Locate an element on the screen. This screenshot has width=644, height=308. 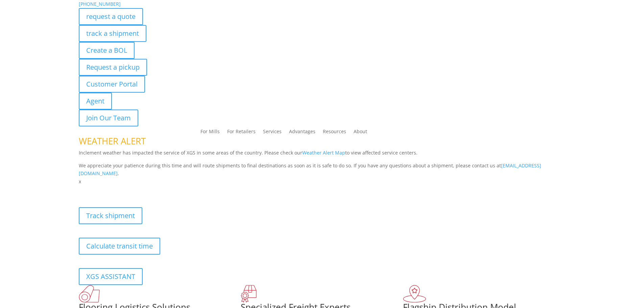
a: Weather Alert Map is located at coordinates (323, 152).